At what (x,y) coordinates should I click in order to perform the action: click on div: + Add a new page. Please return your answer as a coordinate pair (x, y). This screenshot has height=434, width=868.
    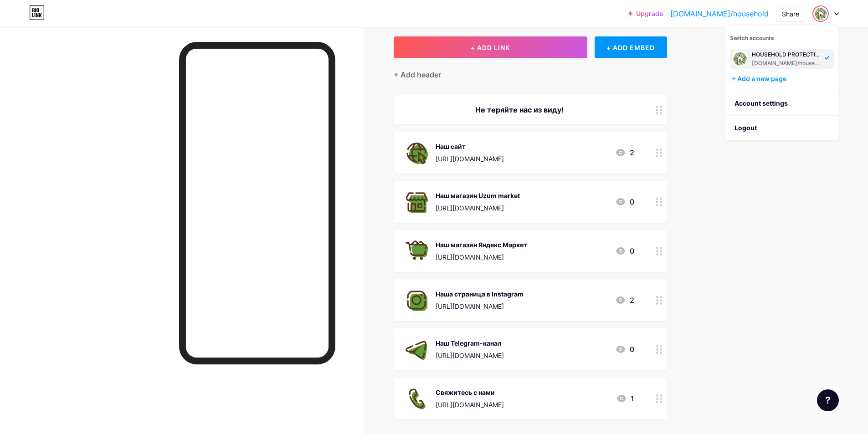
    Looking at the image, I should click on (783, 79).